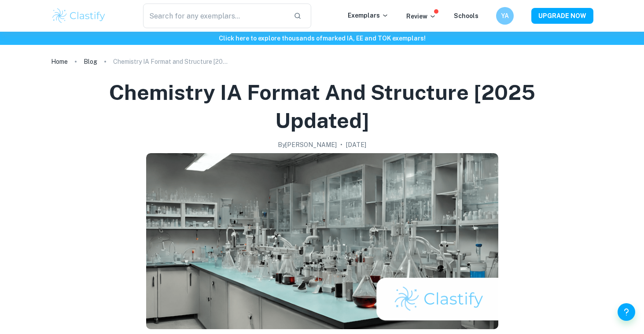  What do you see at coordinates (322, 107) in the screenshot?
I see `h1: Chemistry IA Format and Structure [2025 updated]` at bounding box center [322, 107].